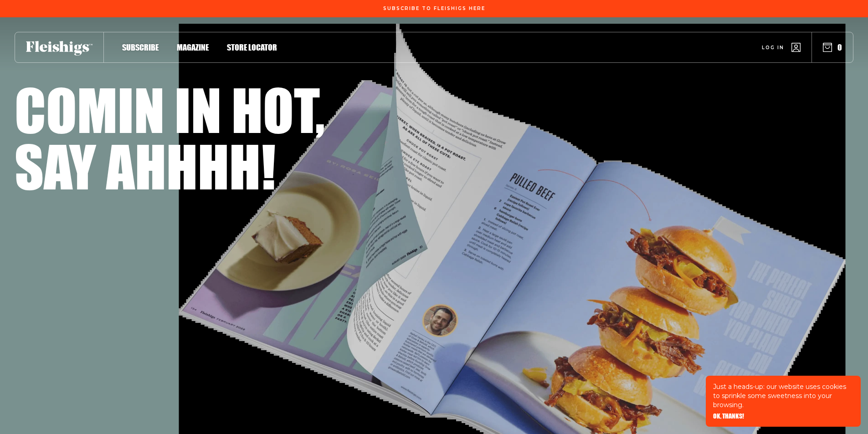 The height and width of the screenshot is (434, 868). What do you see at coordinates (781, 47) in the screenshot?
I see `button: Log in` at bounding box center [781, 47].